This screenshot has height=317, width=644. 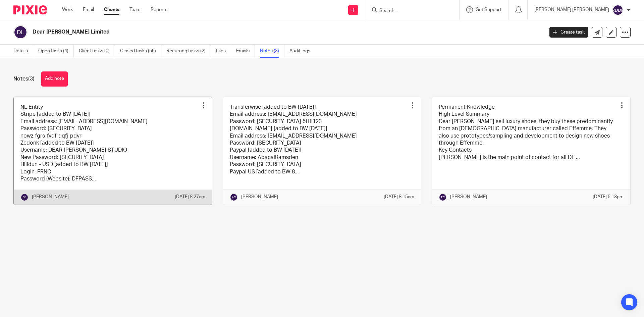 I want to click on a: Reports, so click(x=159, y=10).